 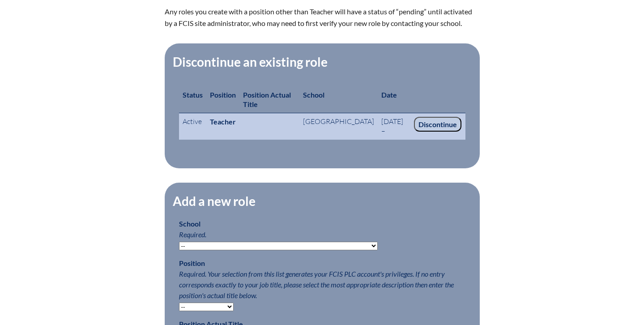 I want to click on th: School, so click(x=339, y=99).